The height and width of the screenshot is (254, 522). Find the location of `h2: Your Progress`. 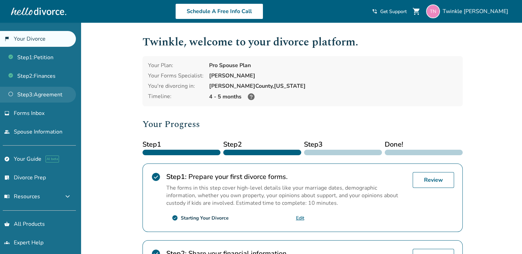

h2: Your Progress is located at coordinates (302, 124).